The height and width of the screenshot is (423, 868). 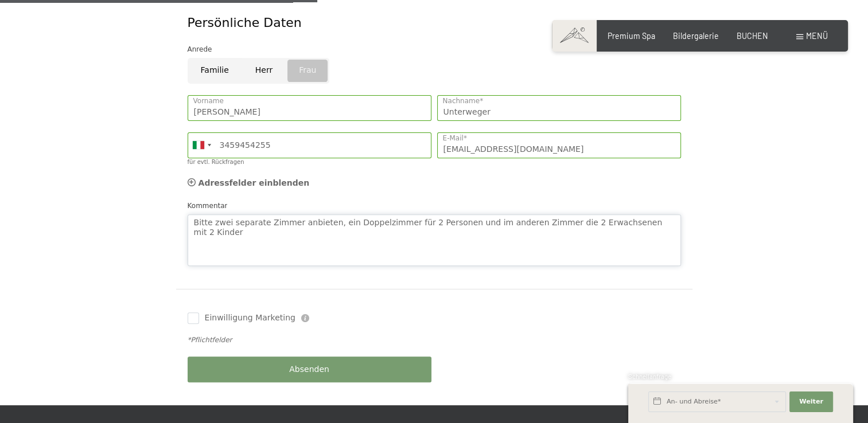 What do you see at coordinates (631, 36) in the screenshot?
I see `span: Premium Spa` at bounding box center [631, 36].